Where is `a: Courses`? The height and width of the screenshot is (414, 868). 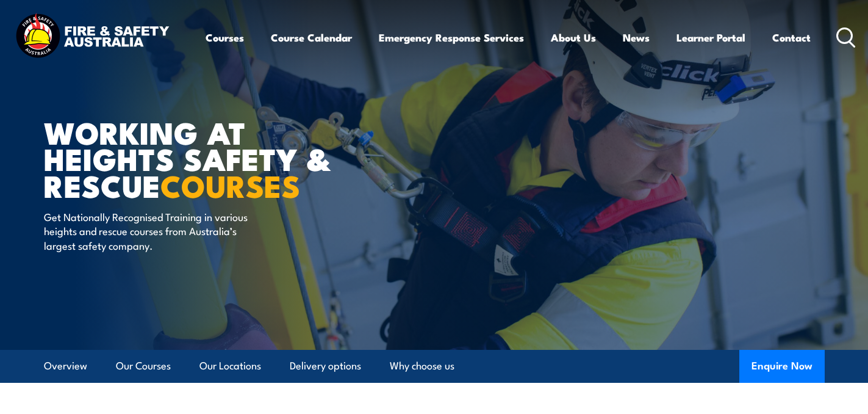
a: Courses is located at coordinates (225, 37).